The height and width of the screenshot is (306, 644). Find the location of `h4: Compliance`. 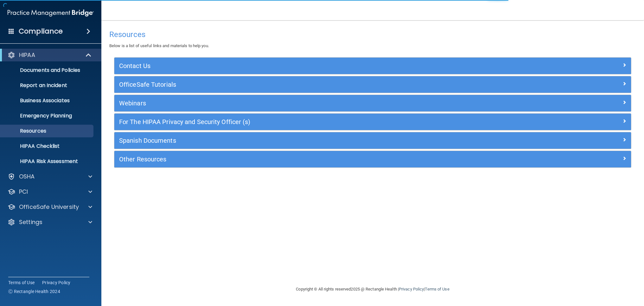

h4: Compliance is located at coordinates (40, 31).